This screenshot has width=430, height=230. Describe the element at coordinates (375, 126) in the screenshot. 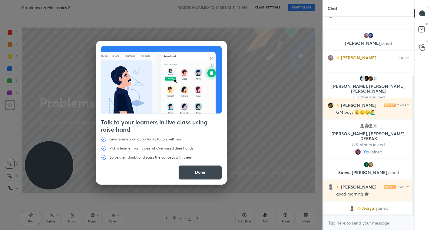

I see `div: 9` at that location.